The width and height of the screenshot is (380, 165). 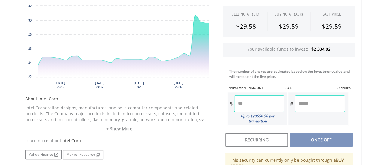 What do you see at coordinates (343, 88) in the screenshot?
I see `label: #SHARES` at bounding box center [343, 88].